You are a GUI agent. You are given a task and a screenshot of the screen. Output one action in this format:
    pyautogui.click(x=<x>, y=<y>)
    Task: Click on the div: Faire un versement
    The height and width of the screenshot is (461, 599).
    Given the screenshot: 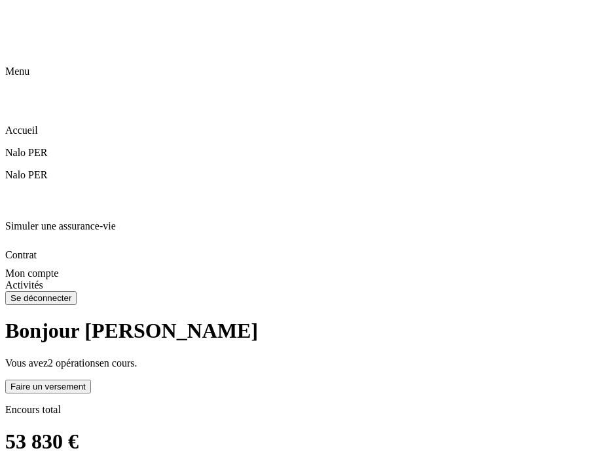 What is the action you would take?
    pyautogui.click(x=48, y=386)
    